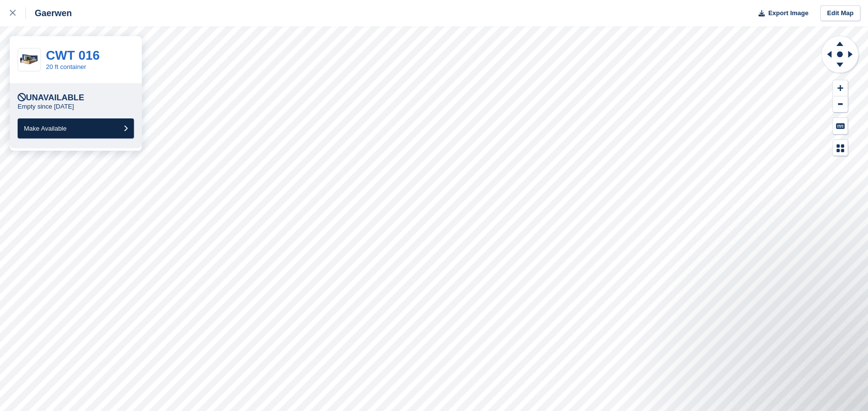 Image resolution: width=868 pixels, height=411 pixels. What do you see at coordinates (789, 13) in the screenshot?
I see `span: Export Image` at bounding box center [789, 13].